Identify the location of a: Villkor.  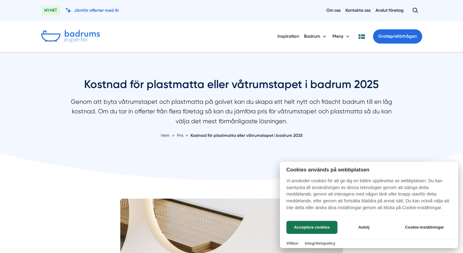
(292, 243).